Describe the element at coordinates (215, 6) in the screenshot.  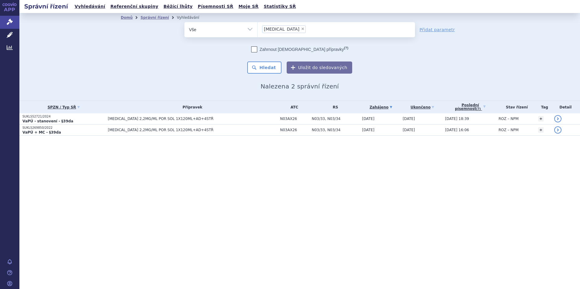
I see `a: Písemnosti SŘ` at that location.